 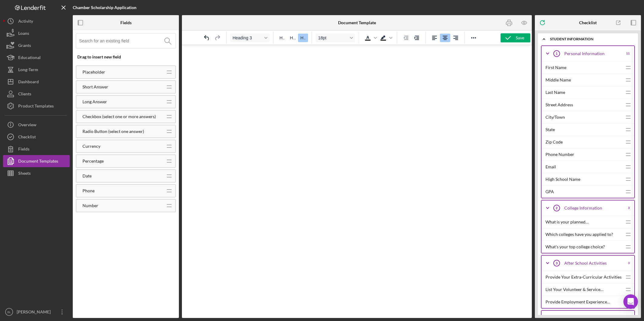 I want to click on span: H2, so click(x=292, y=38).